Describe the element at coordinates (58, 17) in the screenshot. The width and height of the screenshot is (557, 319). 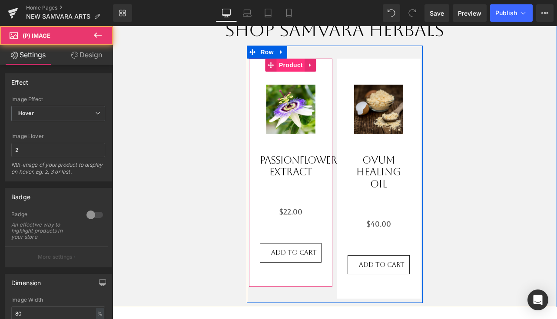
I see `span: NEW SAMVARA ARTS` at that location.